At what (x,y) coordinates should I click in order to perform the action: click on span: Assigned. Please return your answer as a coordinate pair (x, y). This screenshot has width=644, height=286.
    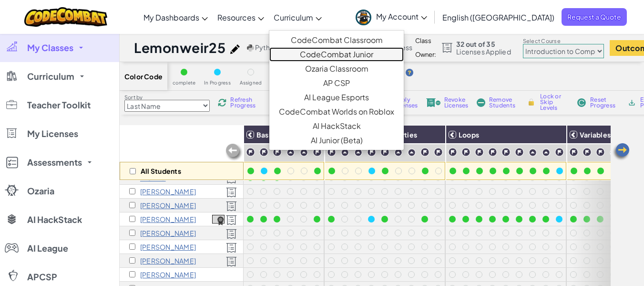
    Looking at the image, I should click on (251, 82).